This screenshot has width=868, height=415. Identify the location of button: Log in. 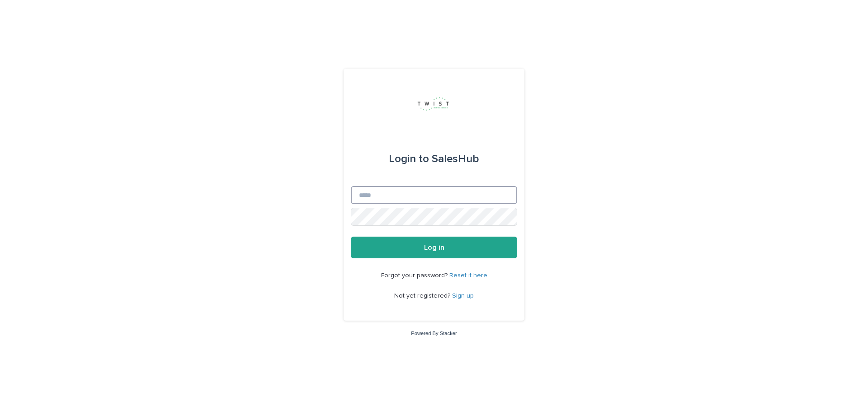
(434, 247).